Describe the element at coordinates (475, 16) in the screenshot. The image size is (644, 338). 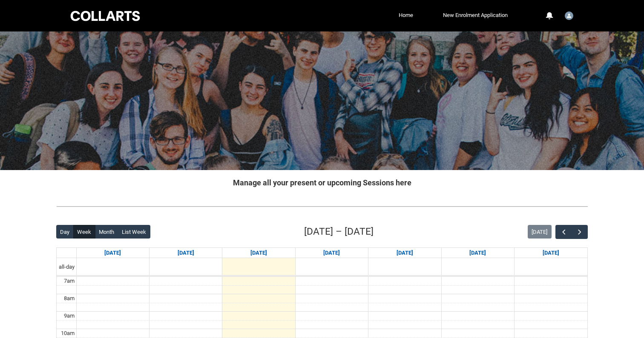
I see `a: New Enrolment Application` at that location.